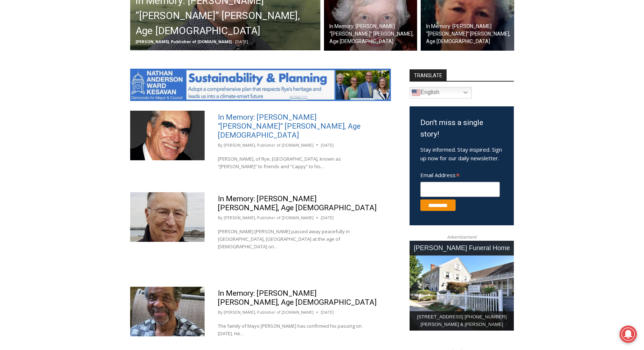  Describe the element at coordinates (167, 217) in the screenshot. I see `a: Obituary - Robert Joseph Sweeney` at that location.